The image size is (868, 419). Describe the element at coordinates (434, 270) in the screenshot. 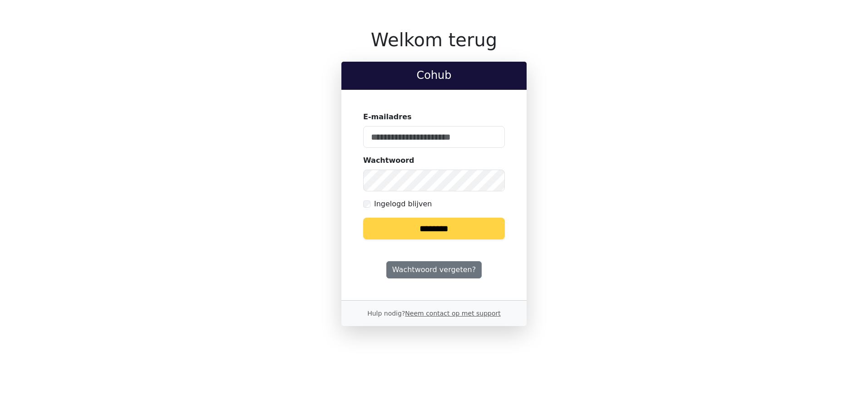

I see `a: Wachtwoord vergeten?` at that location.